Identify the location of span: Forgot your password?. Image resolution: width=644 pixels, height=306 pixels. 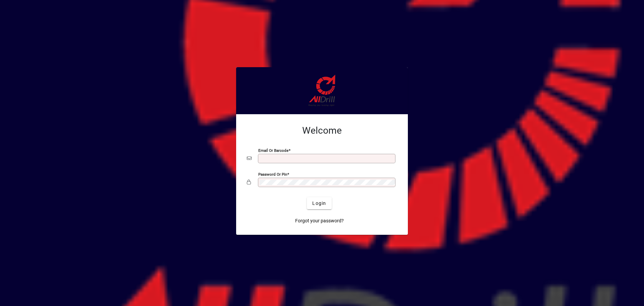
(320, 221).